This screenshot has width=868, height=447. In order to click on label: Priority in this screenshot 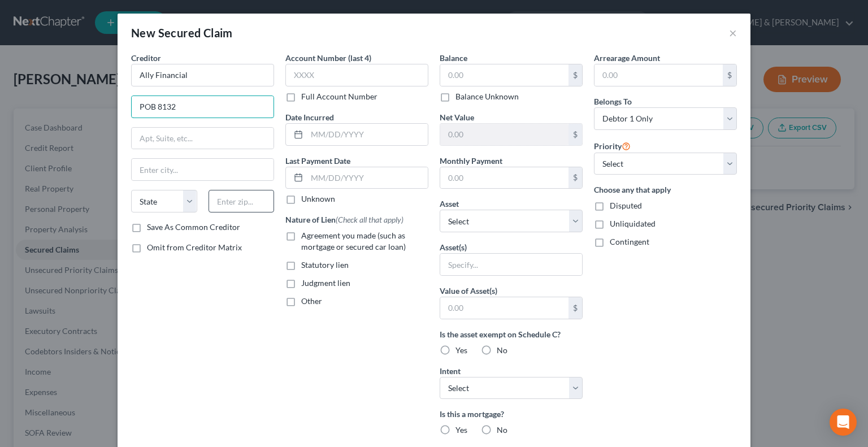, I will do `click(612, 146)`.